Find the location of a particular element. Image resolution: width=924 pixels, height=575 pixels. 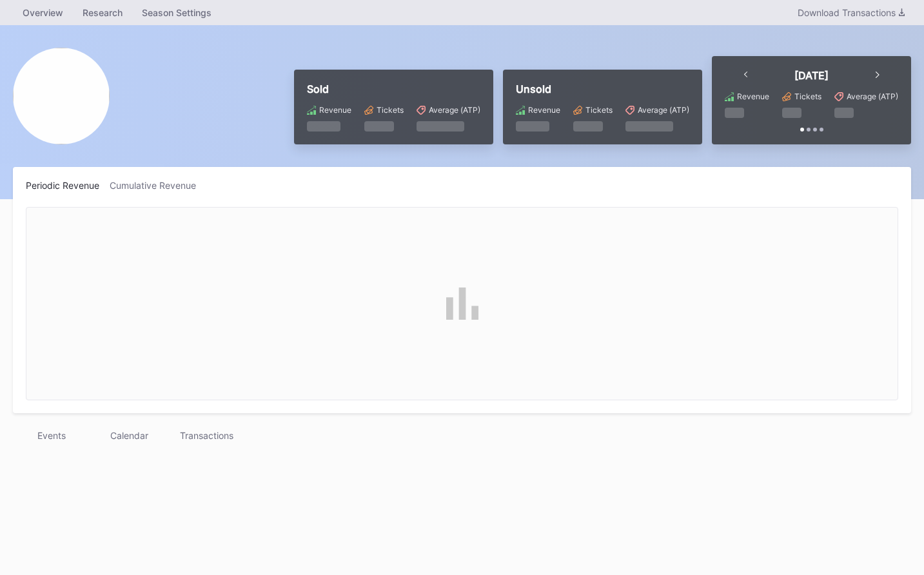

div: Calendar is located at coordinates (129, 435).